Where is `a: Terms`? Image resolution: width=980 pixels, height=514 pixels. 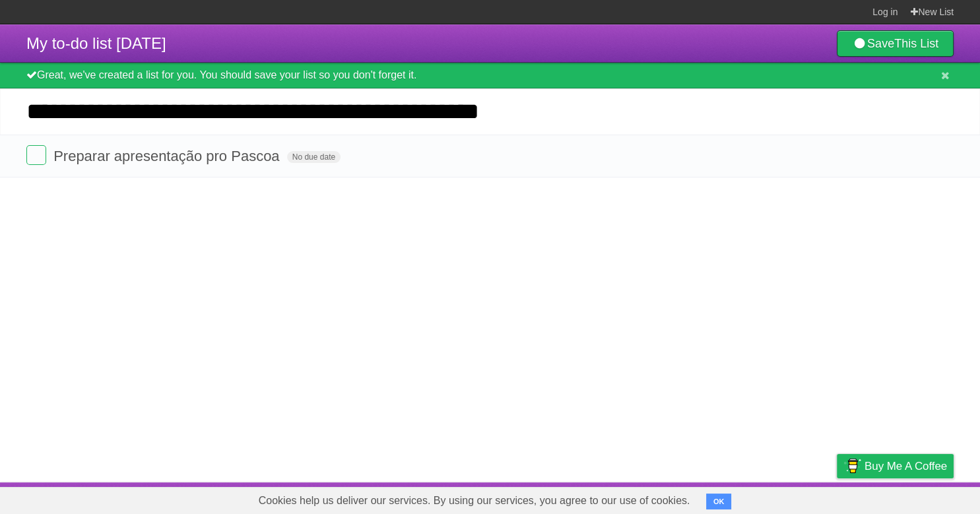
a: Terms is located at coordinates (789, 498).